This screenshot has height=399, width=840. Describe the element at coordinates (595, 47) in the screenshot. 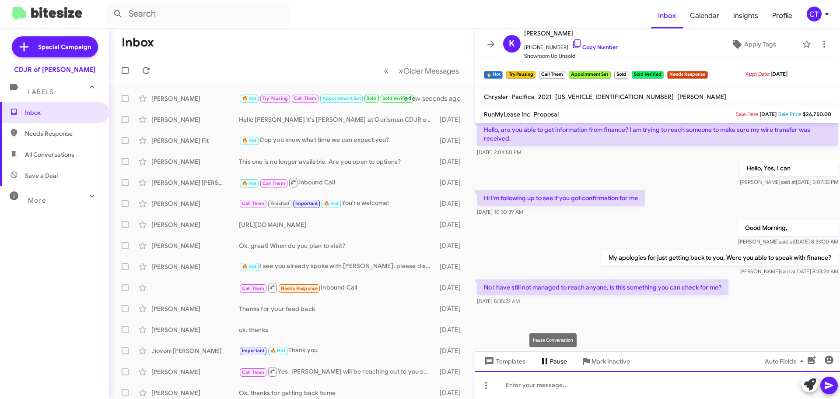

I see `a: Copy Number` at that location.